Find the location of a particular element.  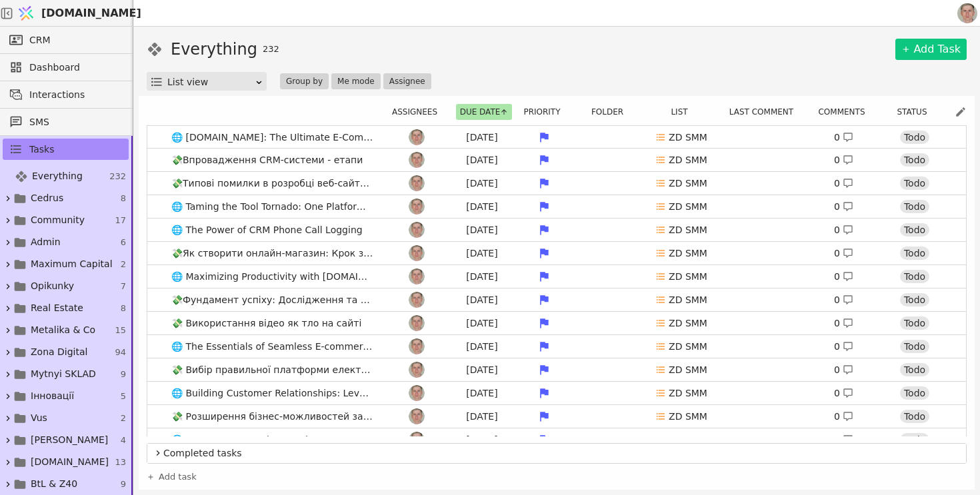

span: 🌐 The Power of CRM Phone Call Logging is located at coordinates (267, 230).